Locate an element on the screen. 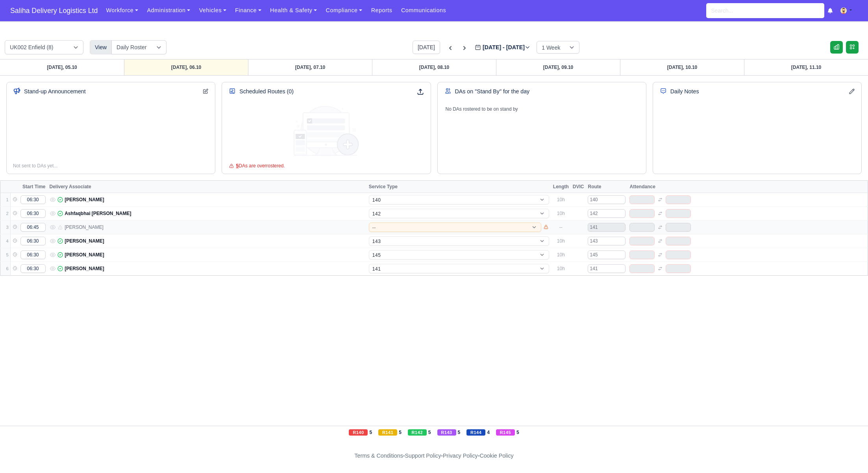 The width and height of the screenshot is (868, 473). a: Support Policy is located at coordinates (423, 456).